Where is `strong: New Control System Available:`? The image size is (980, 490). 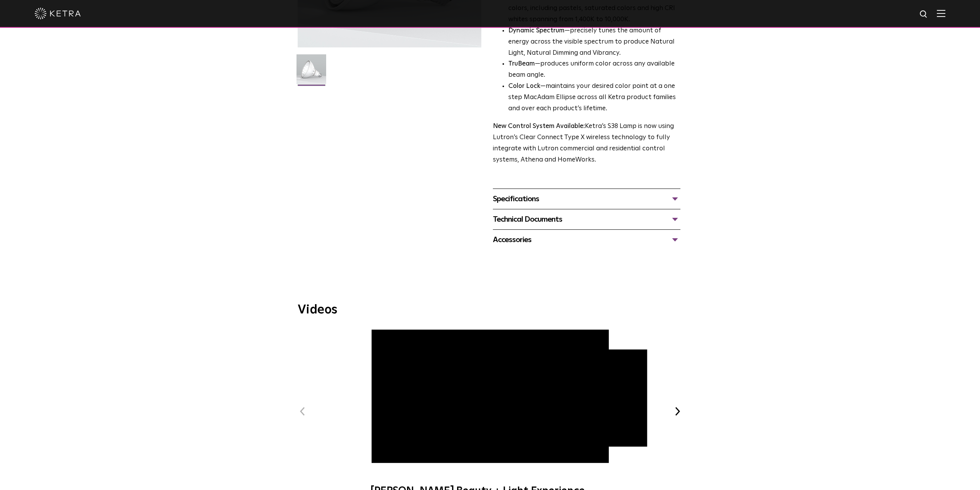
strong: New Control System Available: is located at coordinates (538, 126).